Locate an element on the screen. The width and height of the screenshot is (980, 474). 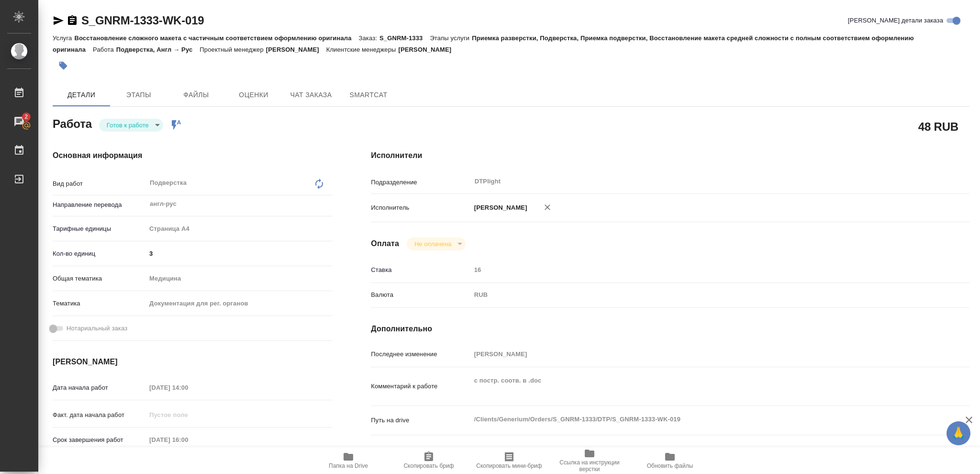
p: Срок завершения работ is located at coordinates (99, 440).